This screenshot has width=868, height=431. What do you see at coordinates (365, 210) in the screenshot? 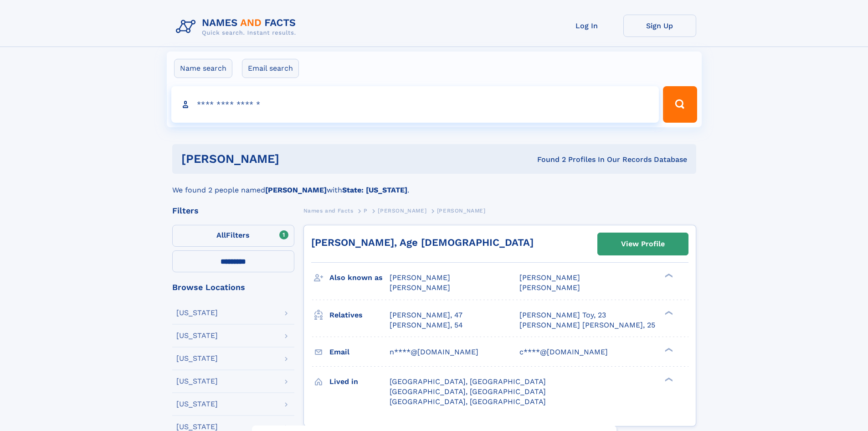
I see `span: P` at bounding box center [365, 210].